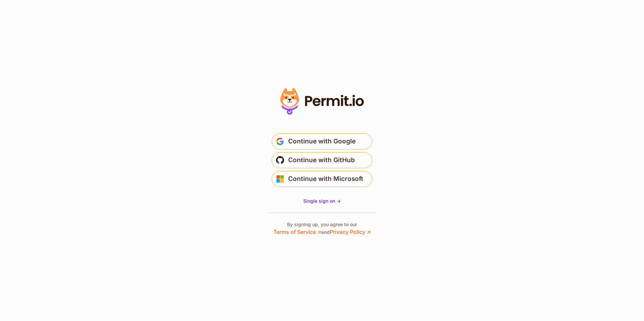 Image resolution: width=644 pixels, height=321 pixels. Describe the element at coordinates (321, 142) in the screenshot. I see `span: Continue with Google` at that location.